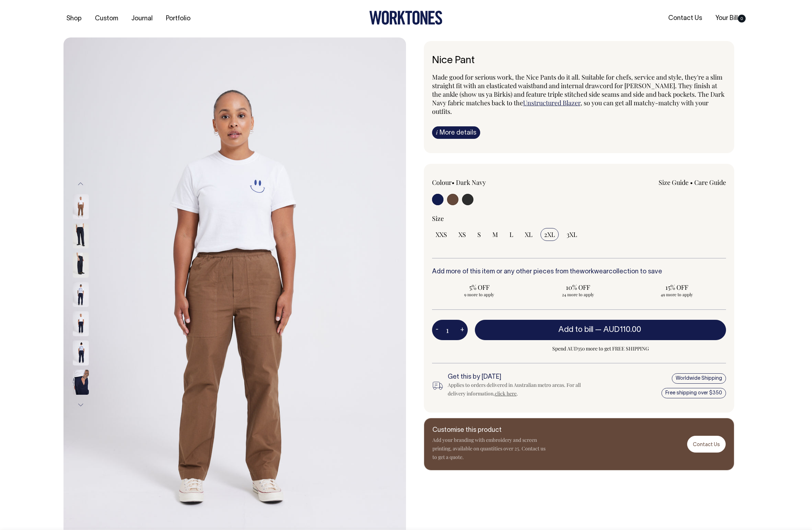 This screenshot has width=812, height=530. I want to click on span: 9 more to apply, so click(480, 294).